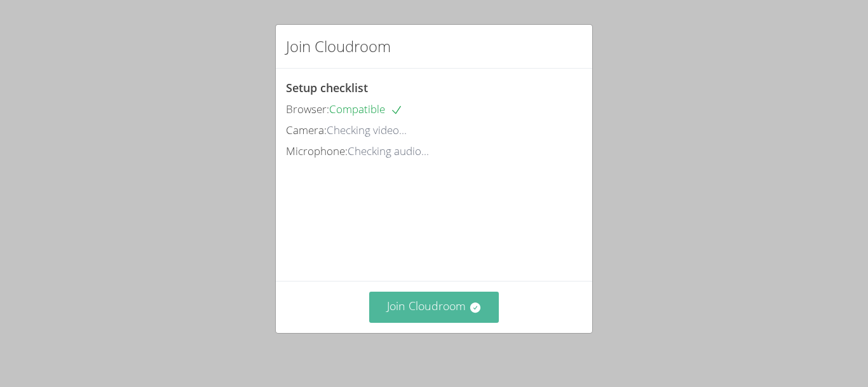 The width and height of the screenshot is (868, 387). What do you see at coordinates (307, 108) in the screenshot?
I see `span: Browser:` at bounding box center [307, 108].